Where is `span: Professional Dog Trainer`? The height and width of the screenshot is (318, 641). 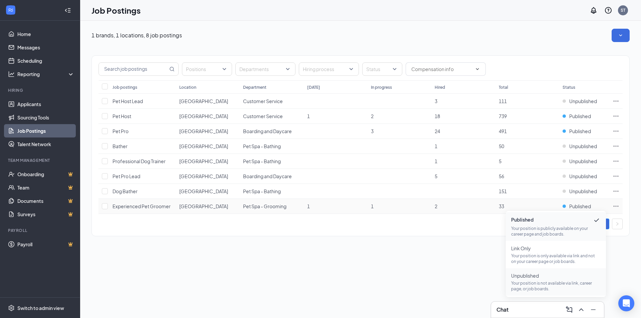 span: Professional Dog Trainer is located at coordinates (139, 161).